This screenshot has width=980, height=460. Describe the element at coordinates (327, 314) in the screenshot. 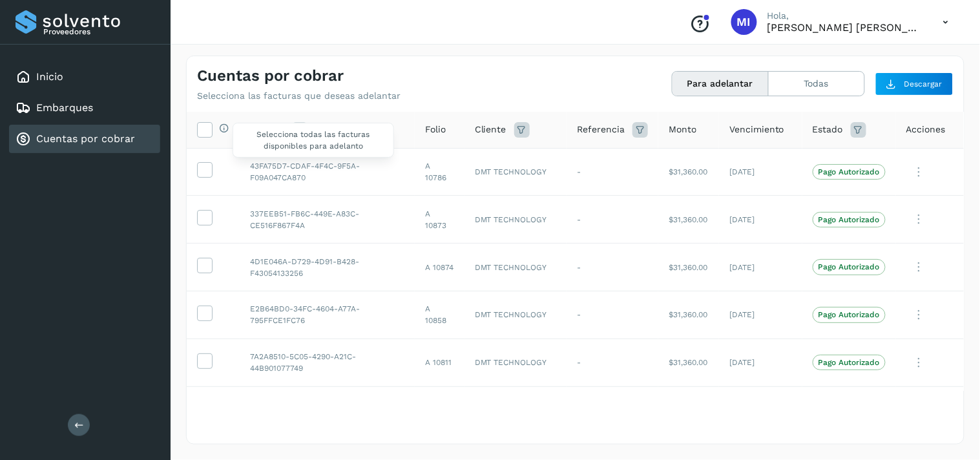

I see `td: E2B64BD0-34FC-4604-A77A-795FFCE1FC76` at that location.